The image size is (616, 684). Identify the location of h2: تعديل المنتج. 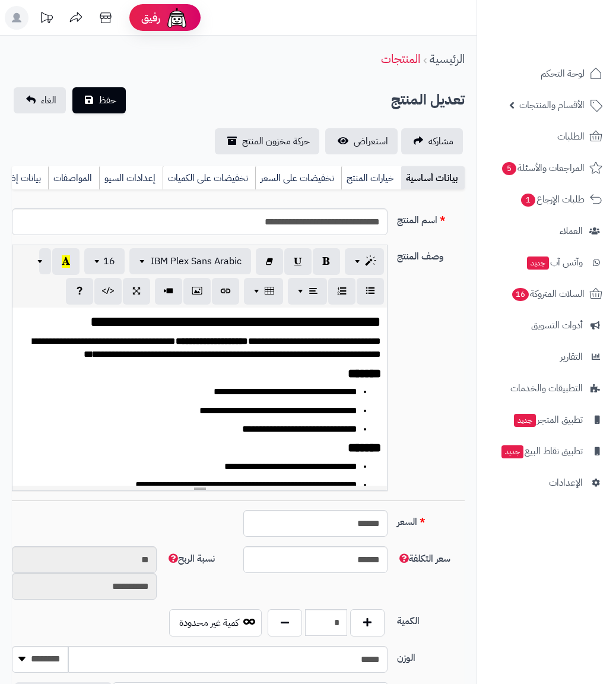
(428, 100).